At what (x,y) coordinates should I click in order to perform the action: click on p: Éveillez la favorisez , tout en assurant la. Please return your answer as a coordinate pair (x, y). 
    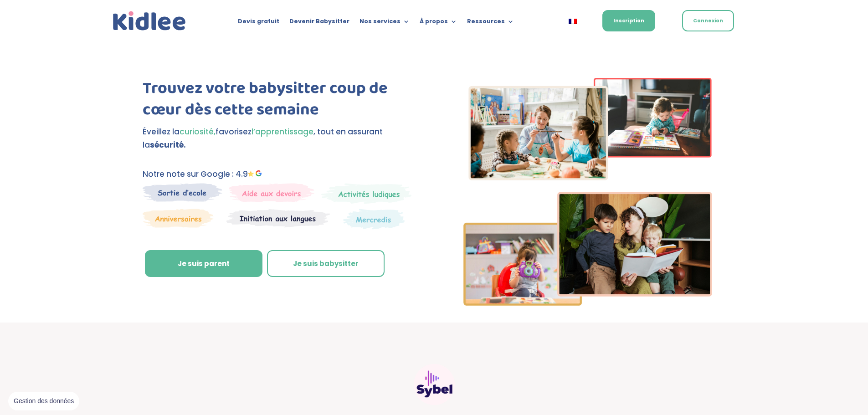
    Looking at the image, I should click on (280, 138).